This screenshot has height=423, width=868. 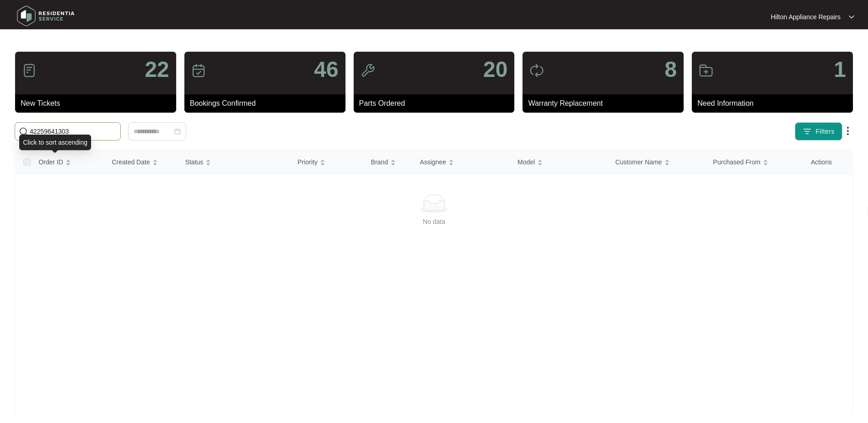 I want to click on p: Warranty Replacement, so click(x=606, y=103).